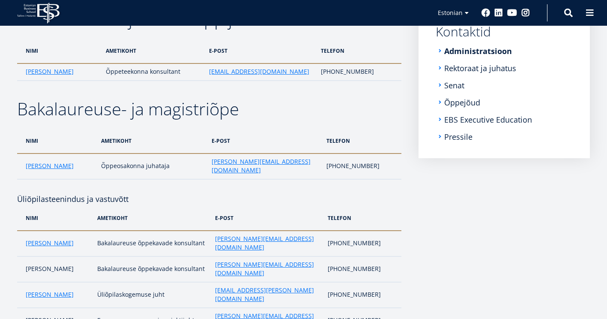 Image resolution: width=607 pixels, height=319 pixels. I want to click on h4: Üliõpilasteenindus ja vastuvõtt, so click(209, 192).